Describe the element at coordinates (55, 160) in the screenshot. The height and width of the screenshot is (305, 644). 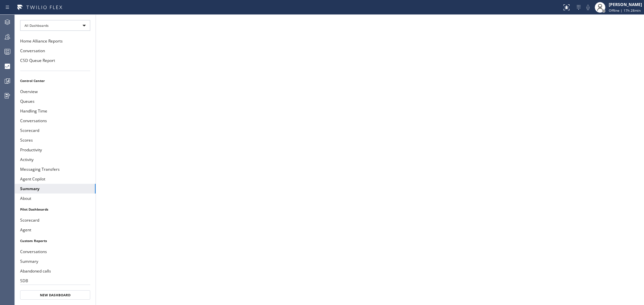
I see `button: Activity` at that location.